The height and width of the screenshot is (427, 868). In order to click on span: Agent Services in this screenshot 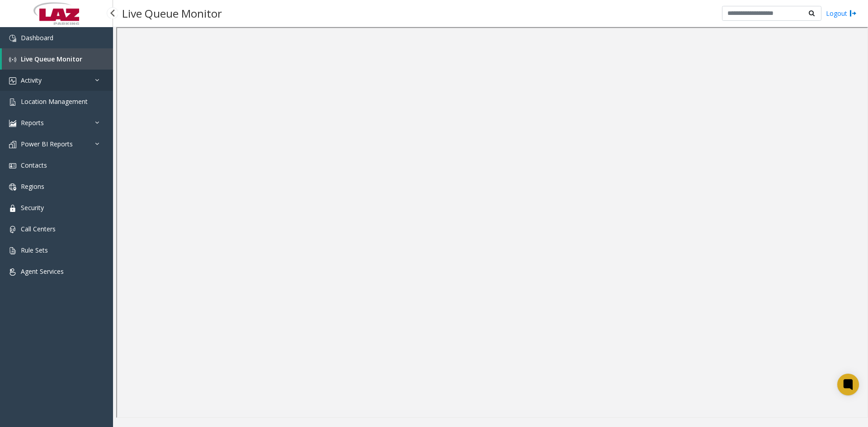, I will do `click(42, 271)`.